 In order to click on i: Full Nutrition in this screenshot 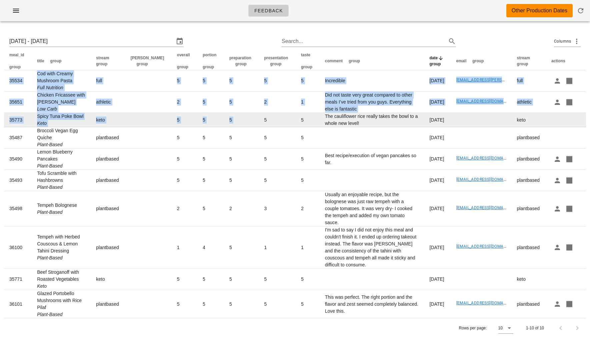, I will do `click(50, 87)`.